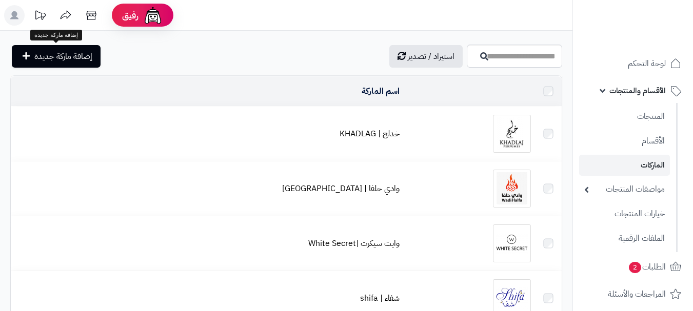 Image resolution: width=693 pixels, height=311 pixels. What do you see at coordinates (369, 134) in the screenshot?
I see `a: خدلج | KHADLAG` at bounding box center [369, 134].